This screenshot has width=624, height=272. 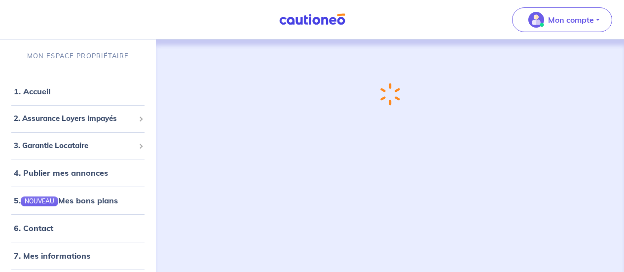 I want to click on img: Cautioneo, so click(x=312, y=19).